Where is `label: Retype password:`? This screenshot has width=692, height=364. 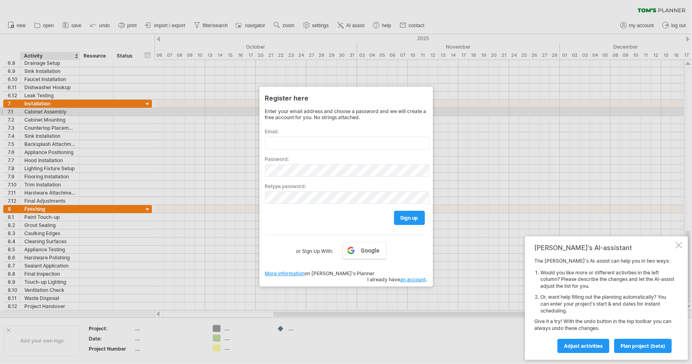
label: Retype password: is located at coordinates (346, 186).